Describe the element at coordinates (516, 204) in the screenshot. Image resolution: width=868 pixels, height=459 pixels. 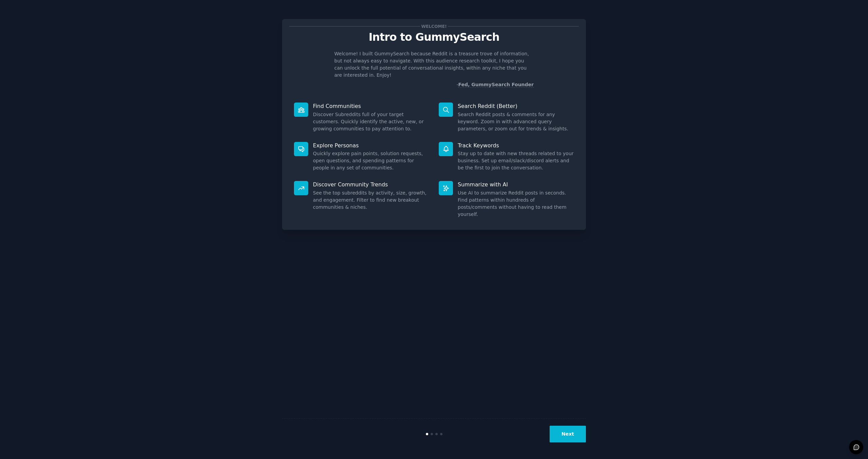
I see `dd: Use AI to summarize Reddit posts in seconds. Find patterns within hundreds of posts/comments with...` at that location.